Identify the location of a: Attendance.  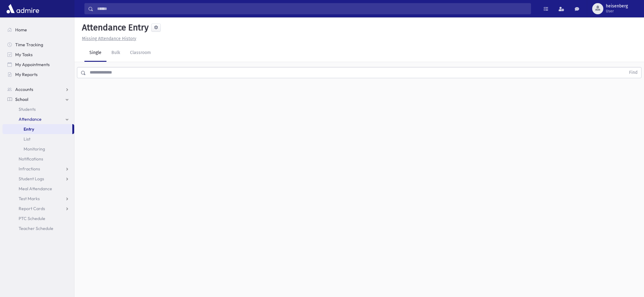
(38, 119).